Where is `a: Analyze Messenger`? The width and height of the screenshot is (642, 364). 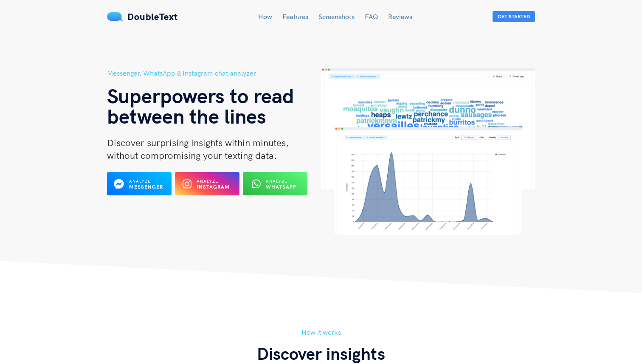 a: Analyze Messenger is located at coordinates (139, 187).